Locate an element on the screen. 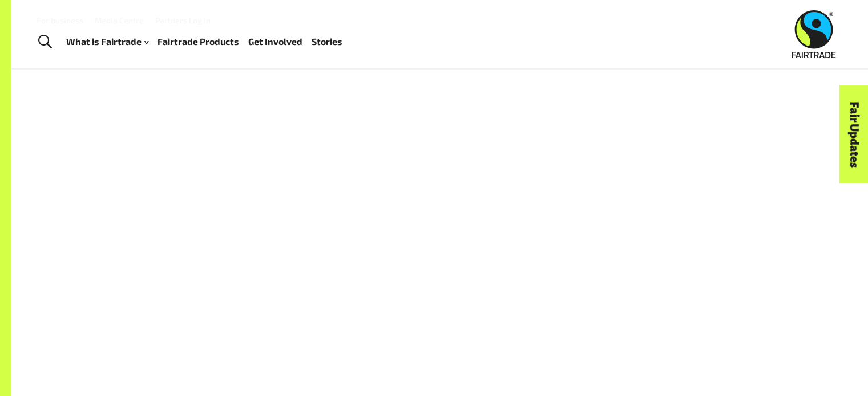 The width and height of the screenshot is (868, 396). a: Media Centre is located at coordinates (120, 20).